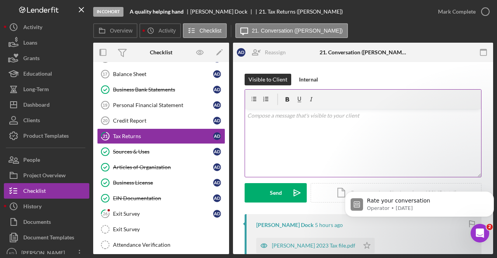 This screenshot has height=258, width=497. Describe the element at coordinates (47, 105) in the screenshot. I see `button: Dashboard` at that location.